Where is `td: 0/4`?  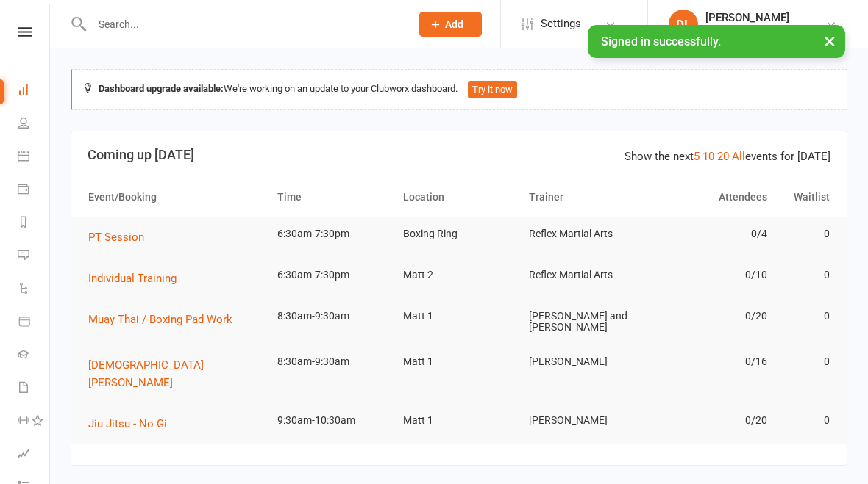
td: 0/4 is located at coordinates (711, 234).